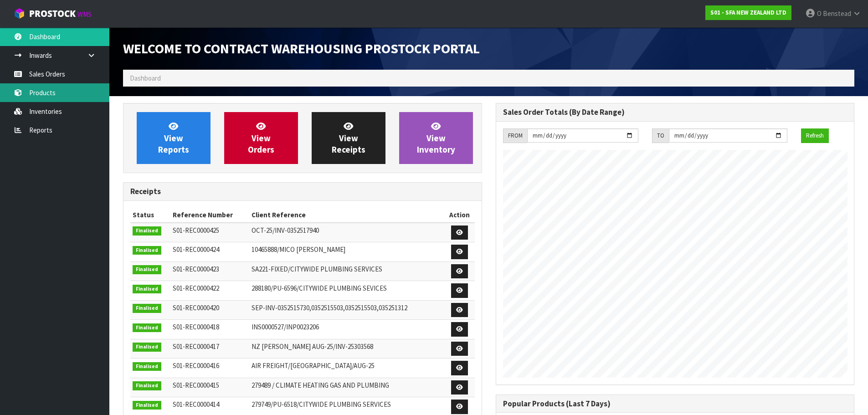 The image size is (868, 415). What do you see at coordinates (85, 14) in the screenshot?
I see `small: WMS` at bounding box center [85, 14].